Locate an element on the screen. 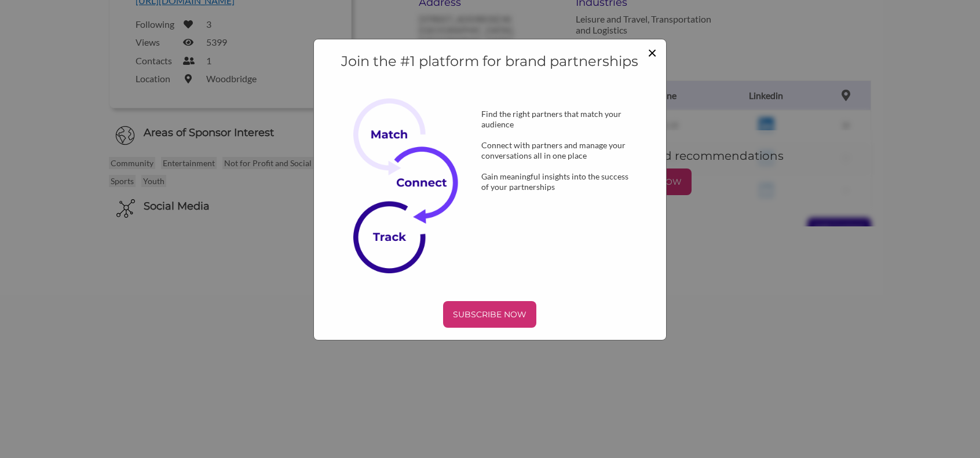 The height and width of the screenshot is (458, 980). a: SUBSCRIBE NOW is located at coordinates (490, 314).